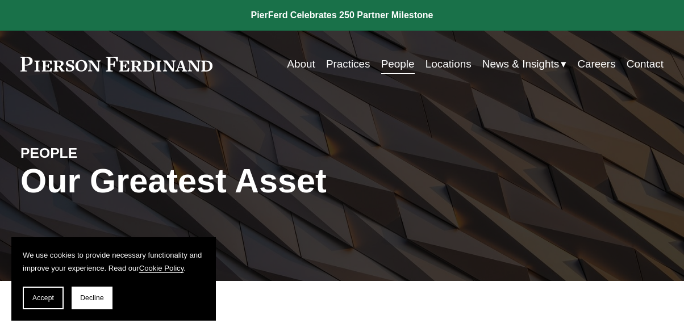 The height and width of the screenshot is (332, 684). What do you see at coordinates (448, 64) in the screenshot?
I see `a: Locations` at bounding box center [448, 64].